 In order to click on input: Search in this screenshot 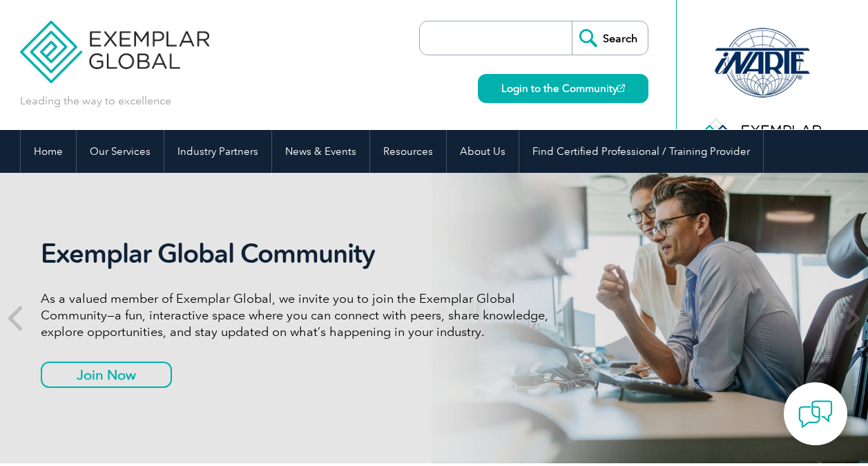, I will do `click(610, 38)`.